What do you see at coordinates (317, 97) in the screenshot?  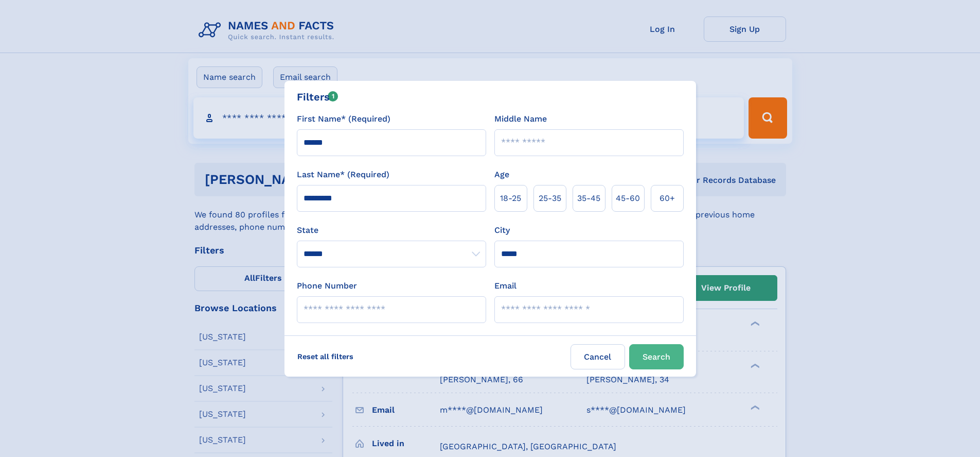 I see `div: Filters` at bounding box center [317, 97].